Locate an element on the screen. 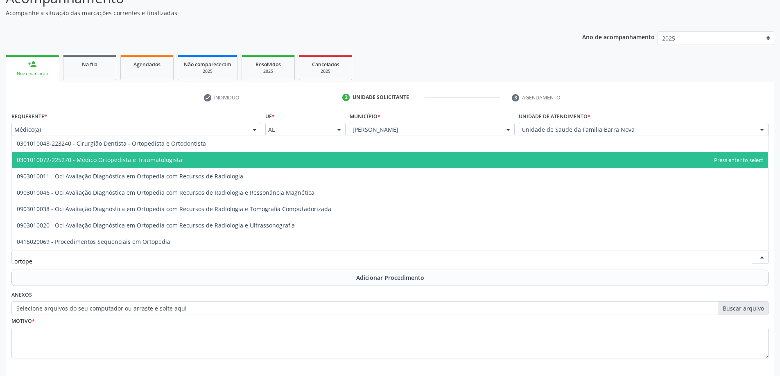 Image resolution: width=780 pixels, height=376 pixels. span: 0903010046 - Oci Avaliação Diagnóstica em Ortopedia com Recursos de Radiologia e Ressonância Magn... is located at coordinates (165, 192).